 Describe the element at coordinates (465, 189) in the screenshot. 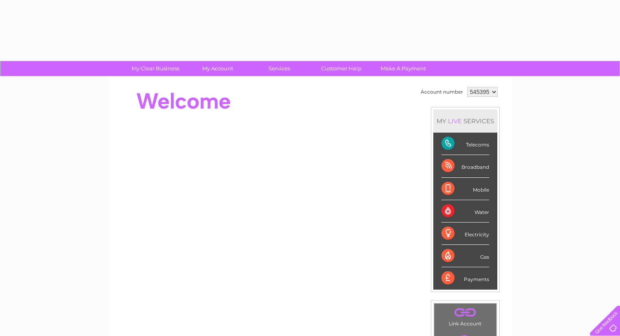

I see `div: Mobile` at that location.